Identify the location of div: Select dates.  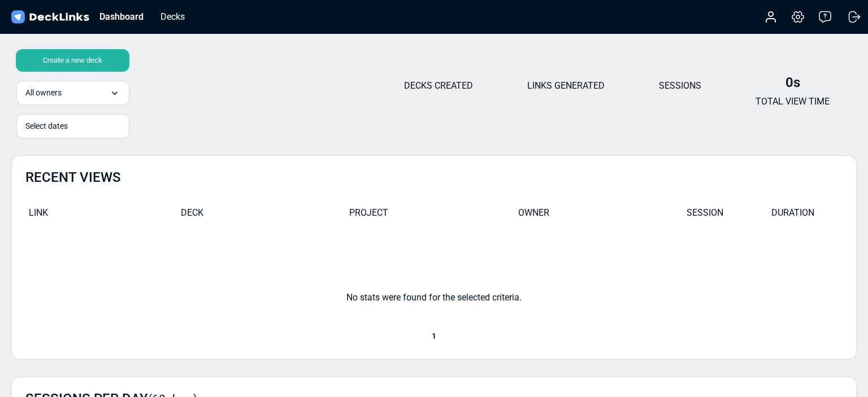
(73, 126).